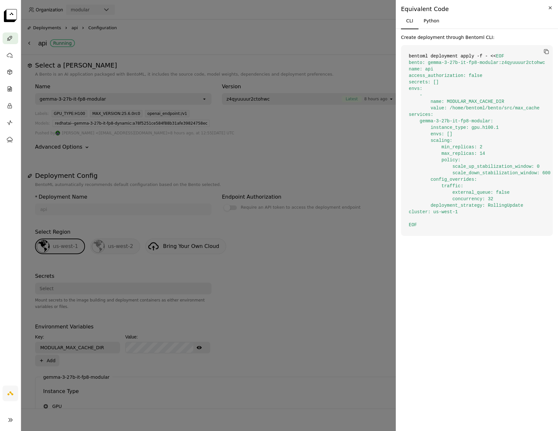 The height and width of the screenshot is (431, 558). What do you see at coordinates (410, 21) in the screenshot?
I see `button: CLI` at bounding box center [410, 21].